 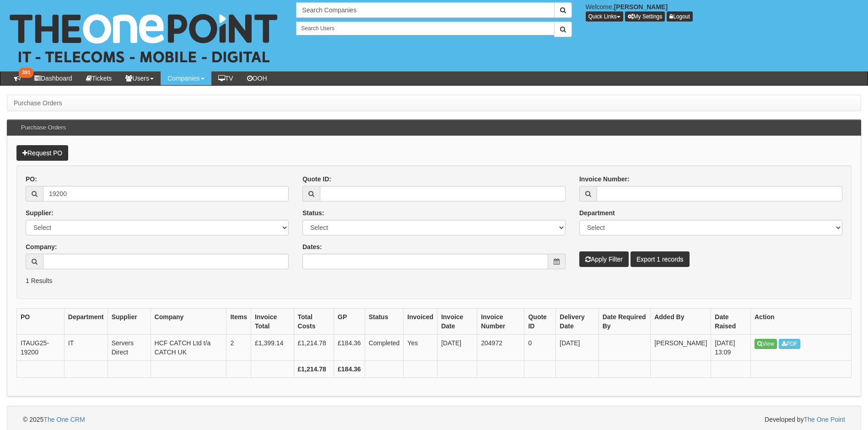 I want to click on p: 1 Results, so click(x=434, y=281).